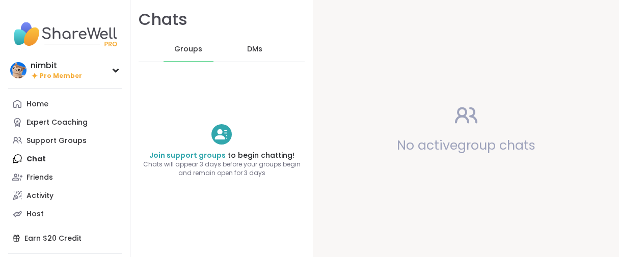  Describe the element at coordinates (35, 215) in the screenshot. I see `div: Host` at that location.